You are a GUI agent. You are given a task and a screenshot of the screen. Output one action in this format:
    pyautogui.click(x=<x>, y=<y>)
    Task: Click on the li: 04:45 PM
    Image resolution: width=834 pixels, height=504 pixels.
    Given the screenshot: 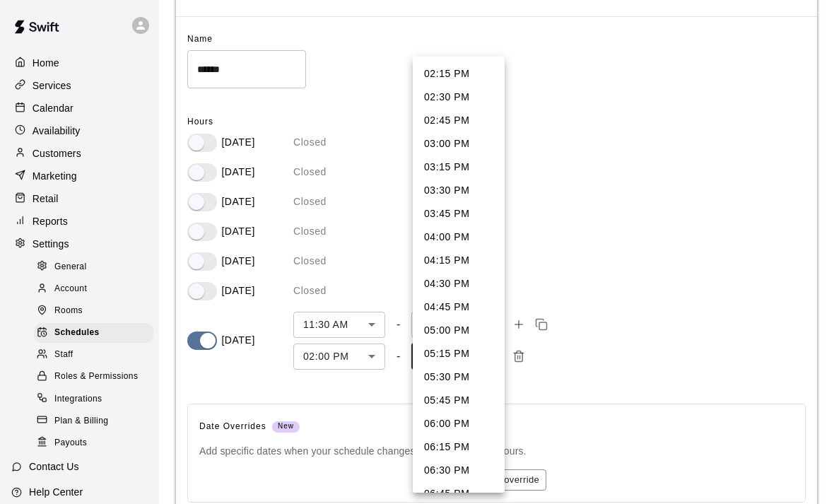 What is the action you would take?
    pyautogui.click(x=459, y=307)
    